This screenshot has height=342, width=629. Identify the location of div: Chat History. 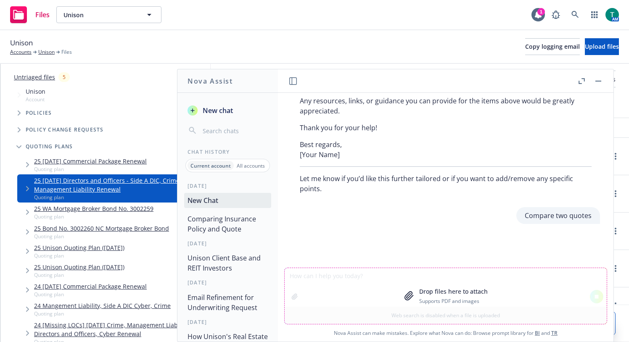
(227, 152).